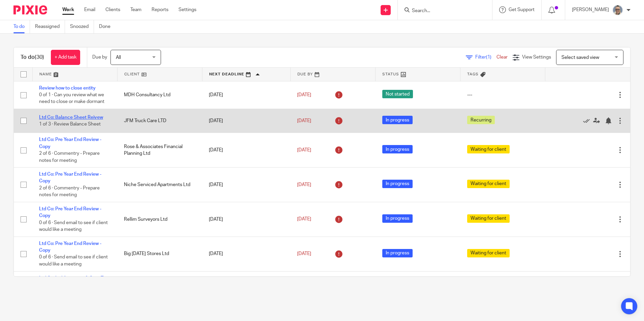 The height and width of the screenshot is (321, 644). Describe the element at coordinates (160, 150) in the screenshot. I see `td: Rose & Associates Financial Planning Ltd` at that location.